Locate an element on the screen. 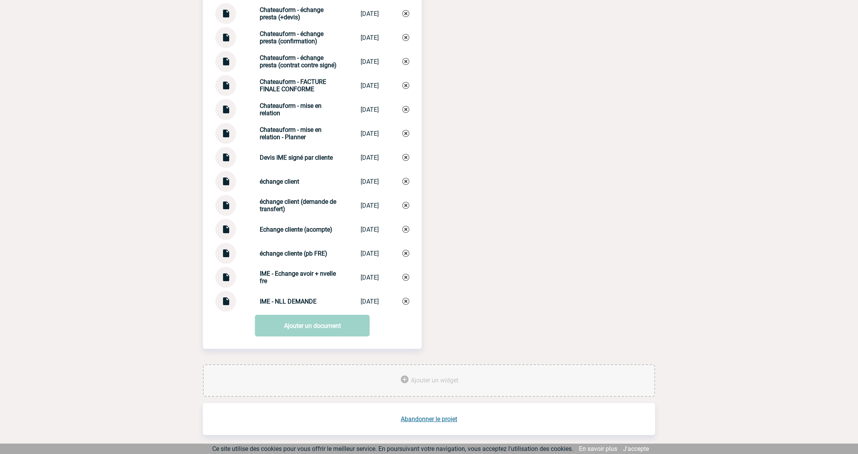 The image size is (858, 454). strong: Chateauform - mise en relation is located at coordinates (291, 109).